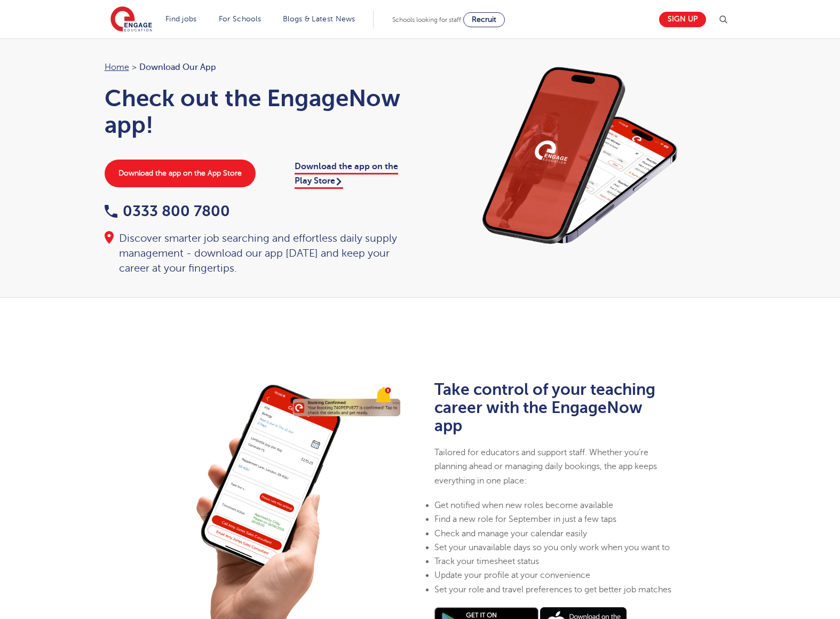 Image resolution: width=840 pixels, height=619 pixels. What do you see at coordinates (553, 590) in the screenshot?
I see `span: Set your role and travel preferences to get better job matches` at bounding box center [553, 590].